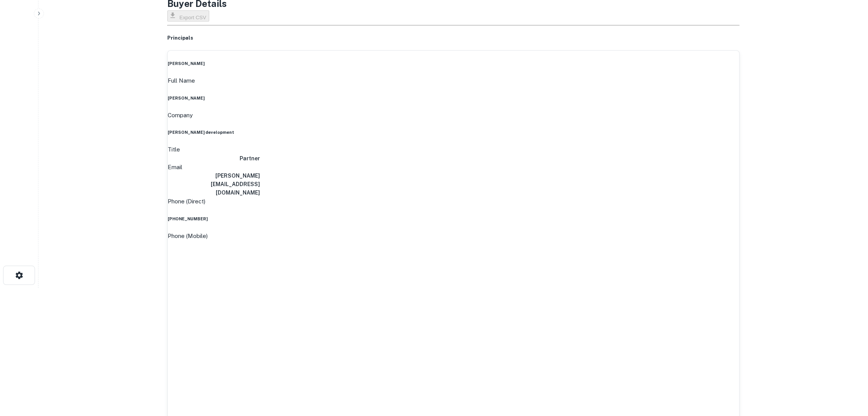 This screenshot has height=416, width=868. I want to click on p: Email, so click(453, 167).